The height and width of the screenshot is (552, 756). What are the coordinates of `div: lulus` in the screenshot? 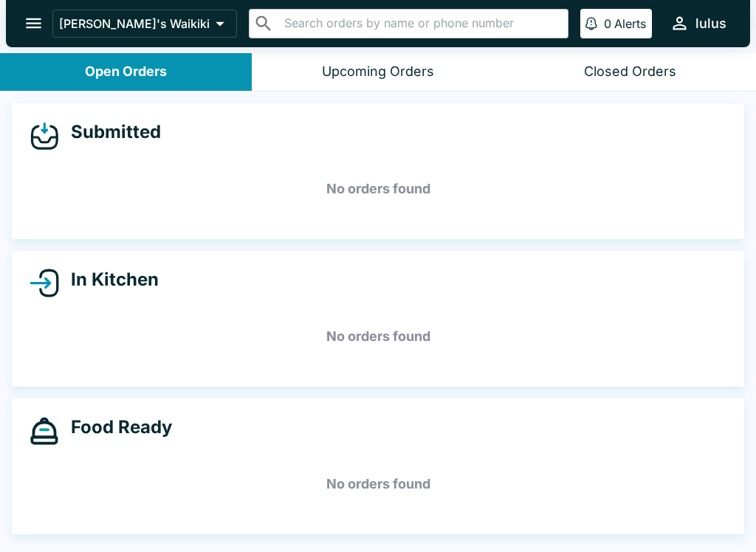 It's located at (711, 23).